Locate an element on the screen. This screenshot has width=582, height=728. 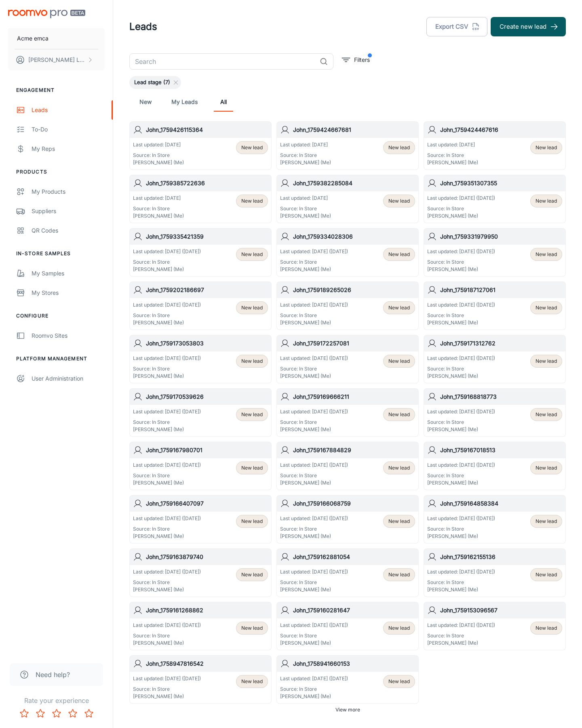
div: My Samples is located at coordinates (68, 274).